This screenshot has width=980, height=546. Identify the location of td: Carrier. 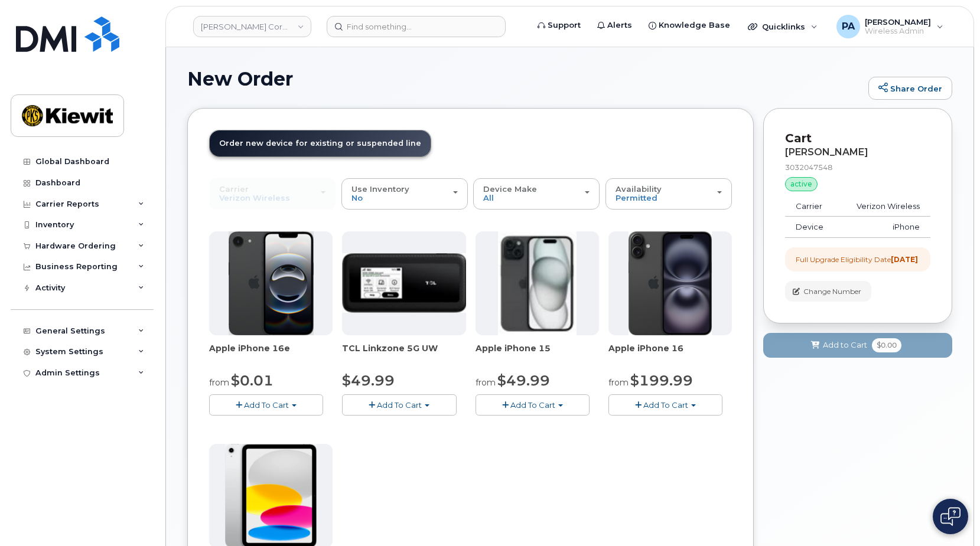
(811, 207).